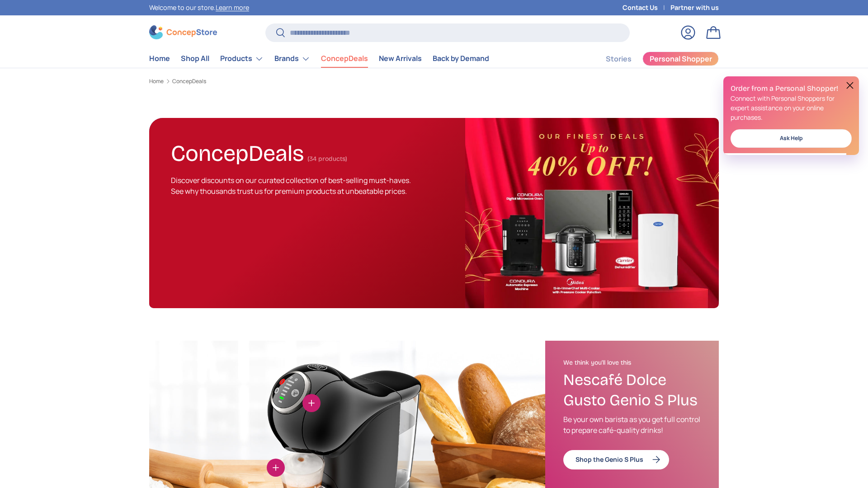  I want to click on p: Welcome to our store., so click(199, 8).